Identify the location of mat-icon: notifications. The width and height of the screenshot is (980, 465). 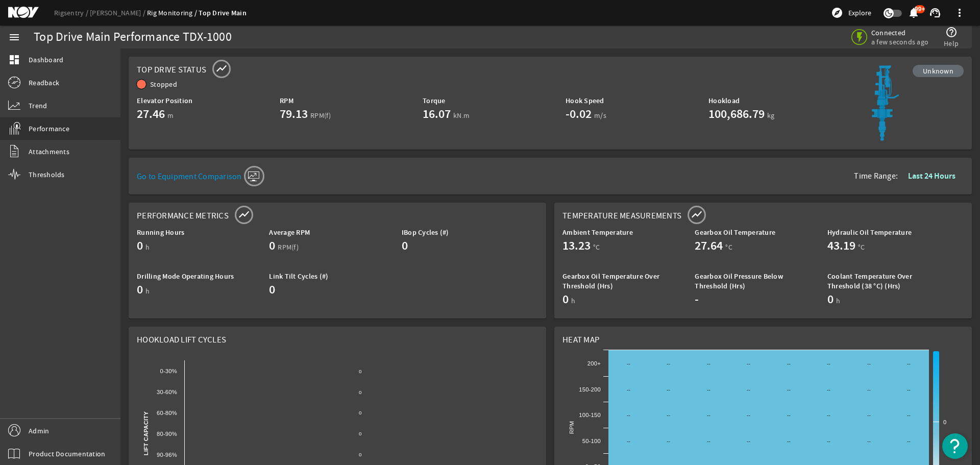
(914, 13).